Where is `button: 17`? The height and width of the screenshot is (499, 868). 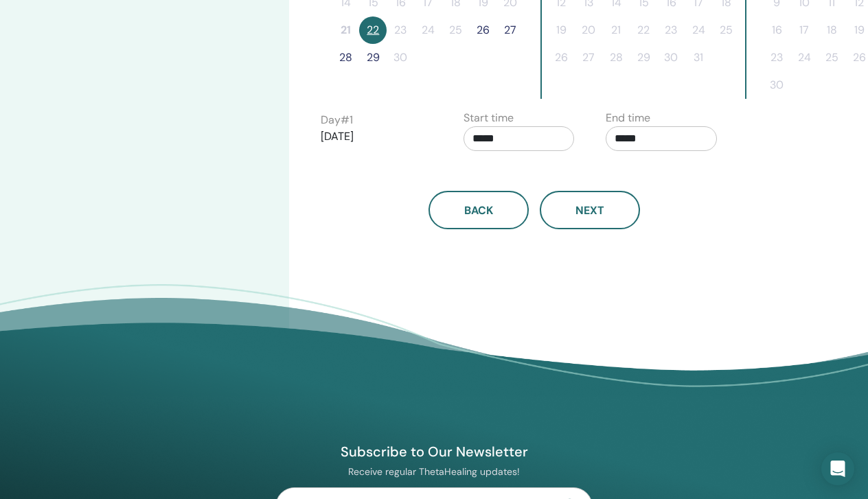 button: 17 is located at coordinates (804, 30).